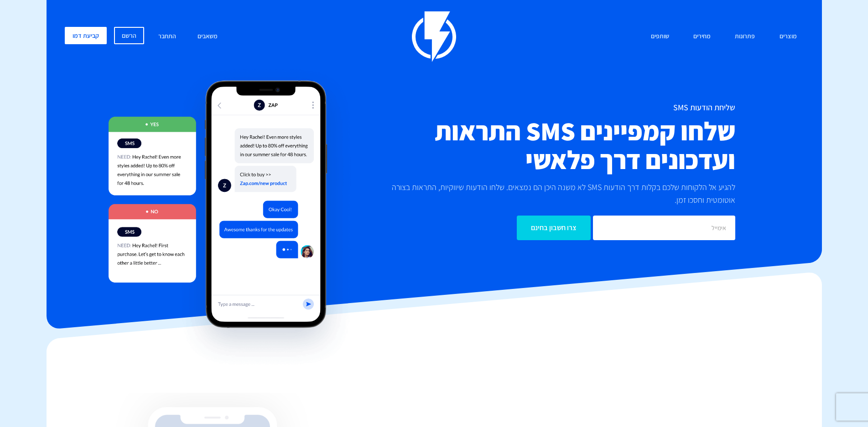  I want to click on a: התחבר, so click(167, 36).